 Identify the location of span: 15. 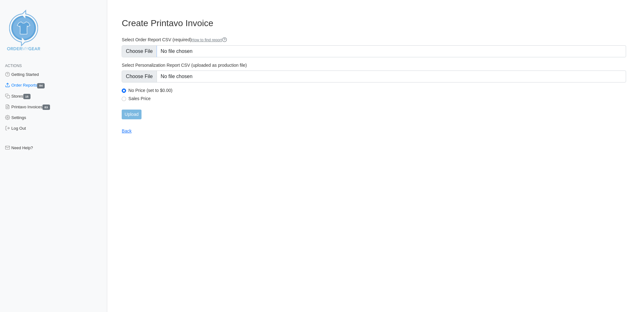
(27, 96).